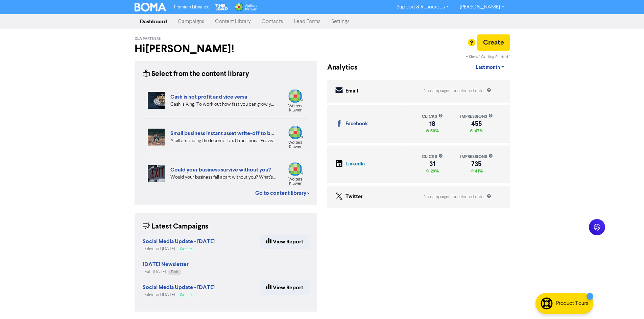 Image resolution: width=644 pixels, height=319 pixels. Describe the element at coordinates (147, 39) in the screenshot. I see `span: DLA Partners` at that location.